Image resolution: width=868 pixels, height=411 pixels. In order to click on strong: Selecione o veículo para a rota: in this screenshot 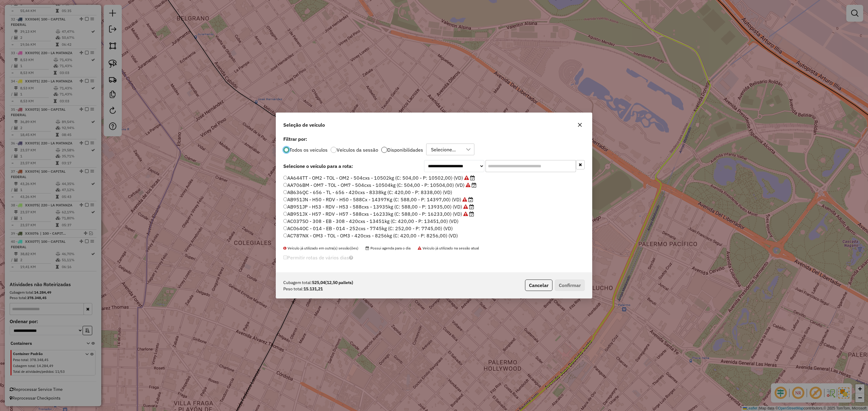, I will do `click(318, 166)`.